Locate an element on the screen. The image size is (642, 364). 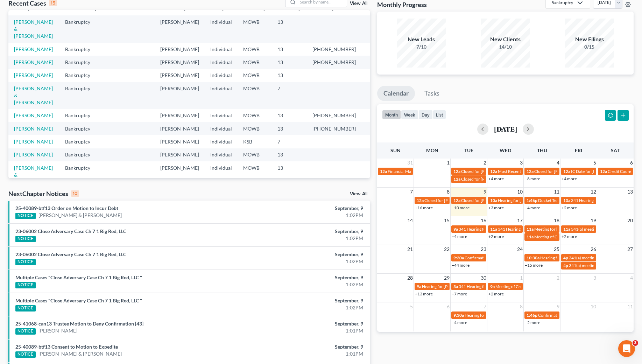
span: 26 is located at coordinates (593, 249).